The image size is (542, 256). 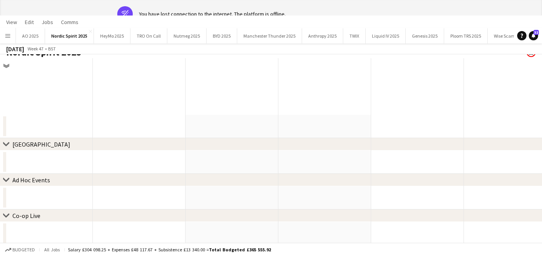 What do you see at coordinates (187, 36) in the screenshot?
I see `button: Nutmeg 2025` at bounding box center [187, 36].